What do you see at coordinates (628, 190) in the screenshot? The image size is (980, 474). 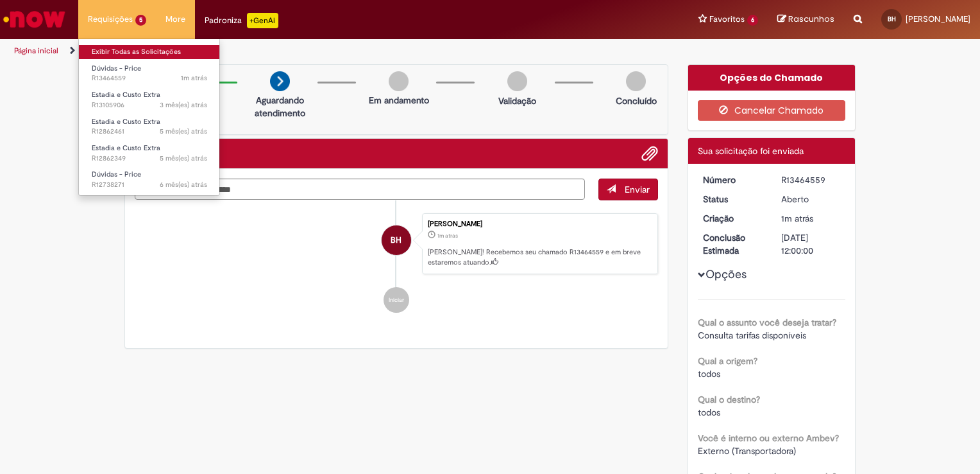 I see `button: Enviar` at bounding box center [628, 190].